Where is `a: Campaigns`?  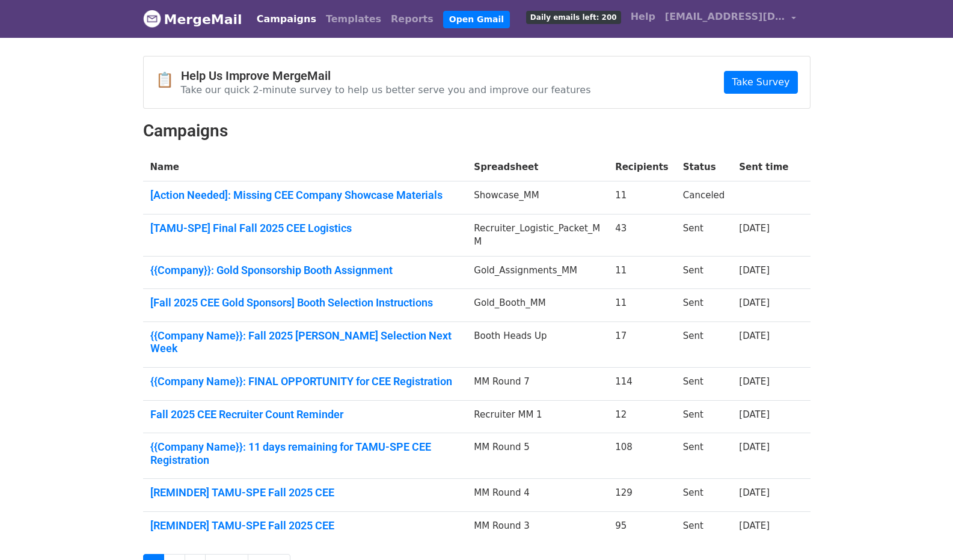 a: Campaigns is located at coordinates (286, 19).